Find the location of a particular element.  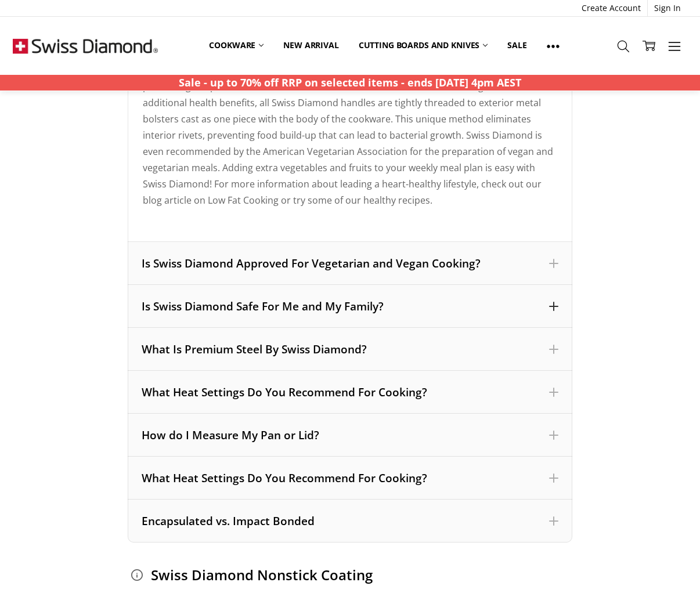

div: How do I Measure My Pan or Lid? is located at coordinates (350, 435).